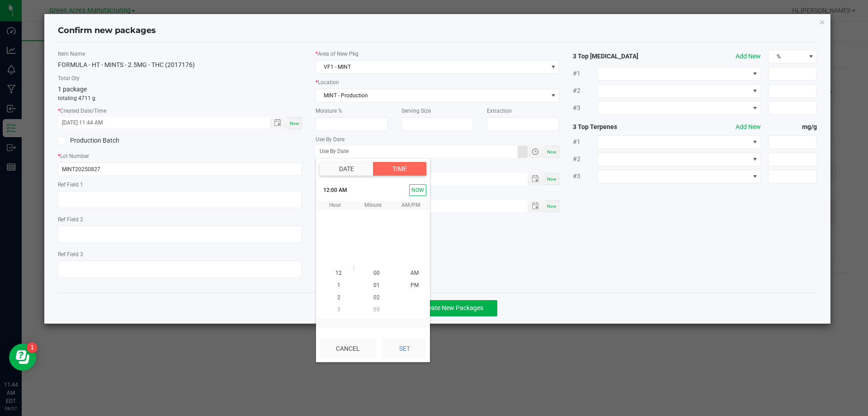  Describe the element at coordinates (432, 67) in the screenshot. I see `span: VF1 - MINT` at that location.